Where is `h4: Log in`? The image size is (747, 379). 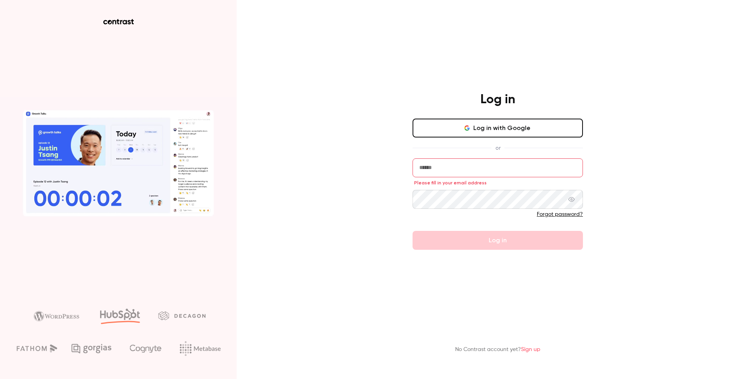 h4: Log in is located at coordinates (498, 100).